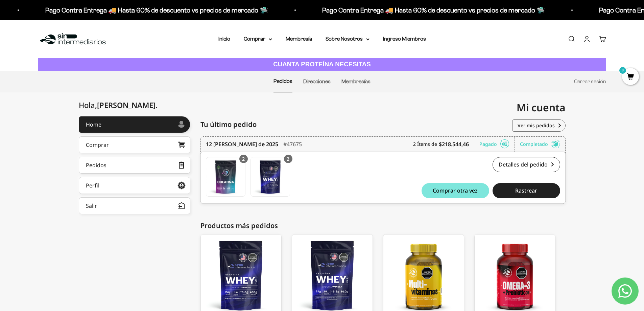  I want to click on img: Translation missing: es.Creatina Monohidrato, so click(226, 177).